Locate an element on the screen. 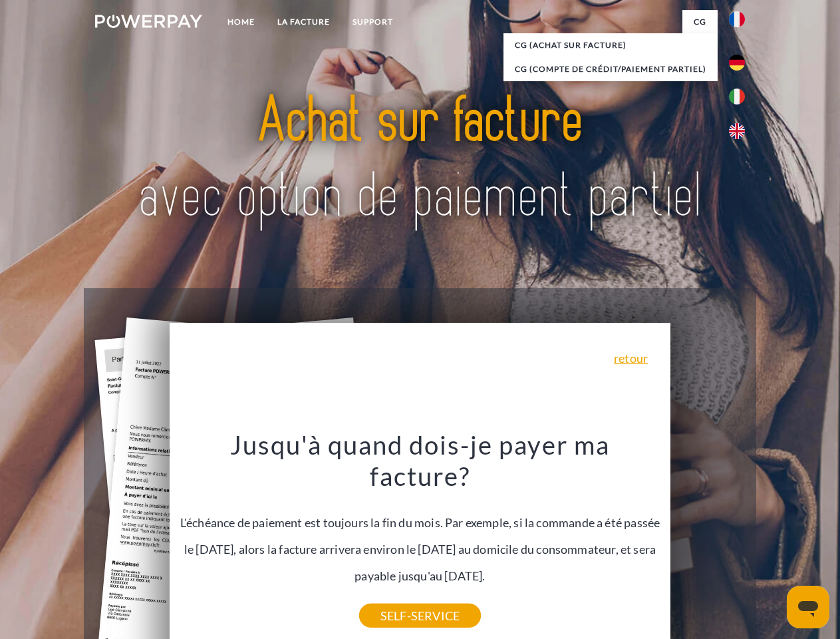 The width and height of the screenshot is (840, 639). img: de is located at coordinates (737, 63).